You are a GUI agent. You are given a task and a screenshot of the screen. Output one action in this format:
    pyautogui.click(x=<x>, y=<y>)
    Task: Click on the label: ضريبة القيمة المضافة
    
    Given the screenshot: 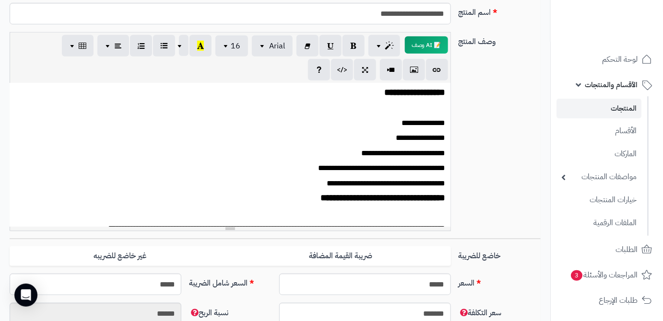 What is the action you would take?
    pyautogui.click(x=341, y=256)
    